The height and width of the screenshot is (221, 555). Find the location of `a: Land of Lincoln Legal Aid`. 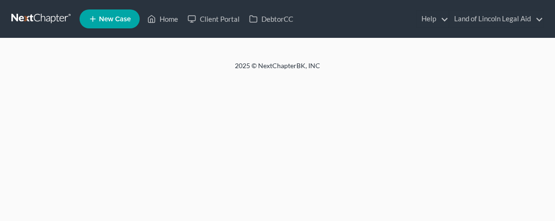

a: Land of Lincoln Legal Aid is located at coordinates (496, 19).